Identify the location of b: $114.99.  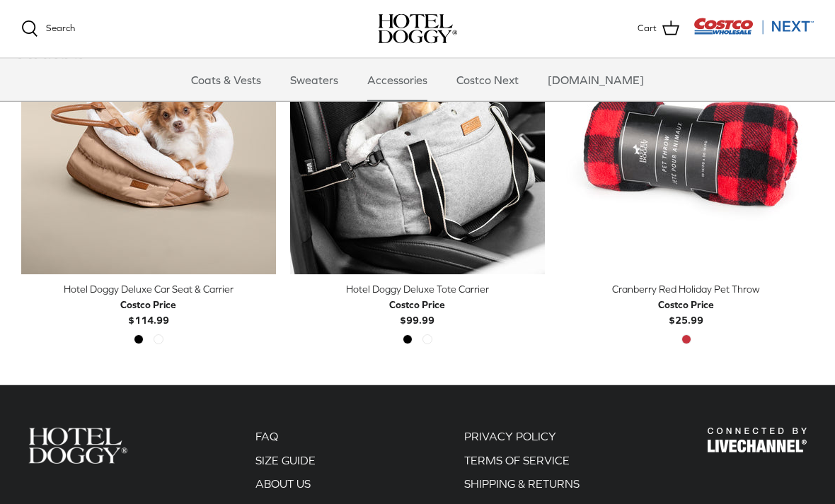
(148, 312).